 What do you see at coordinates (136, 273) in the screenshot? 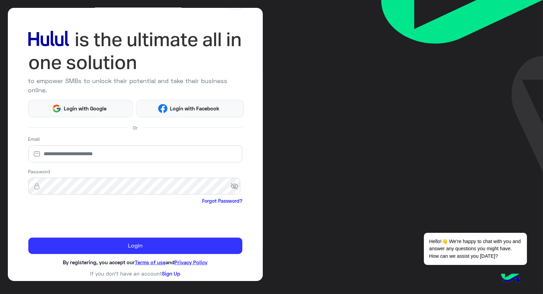
I see `h6: If you don’t have an account` at bounding box center [136, 273].